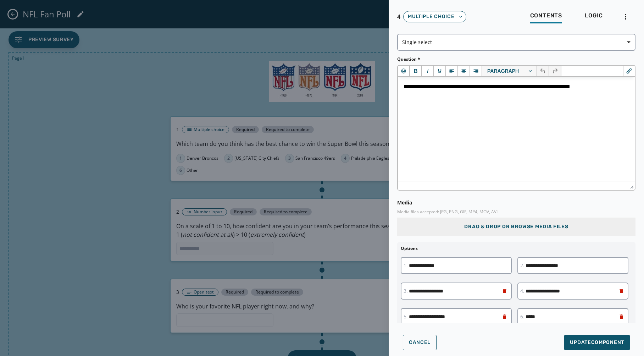 Image resolution: width=644 pixels, height=356 pixels. What do you see at coordinates (593, 16) in the screenshot?
I see `span: Logic` at bounding box center [593, 16].